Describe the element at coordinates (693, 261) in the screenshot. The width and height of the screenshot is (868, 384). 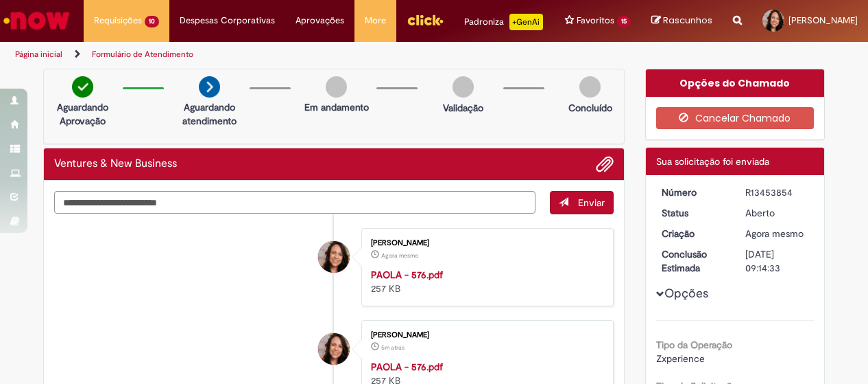
I see `dt: Conclusão Estimada` at that location.